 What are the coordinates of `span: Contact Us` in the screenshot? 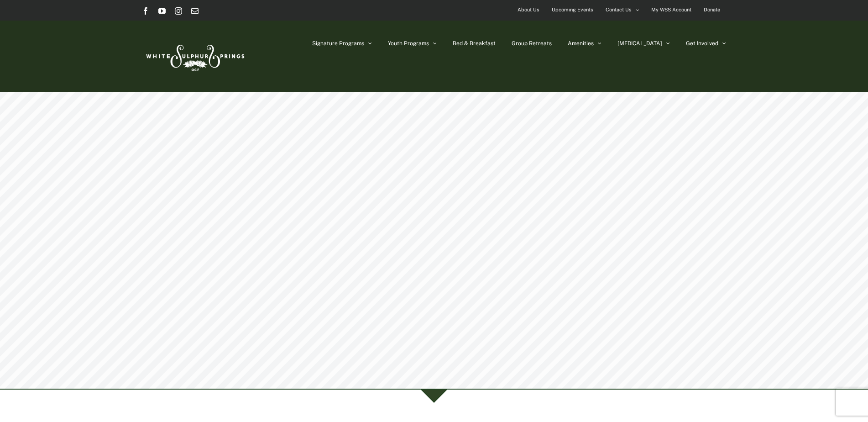 It's located at (619, 9).